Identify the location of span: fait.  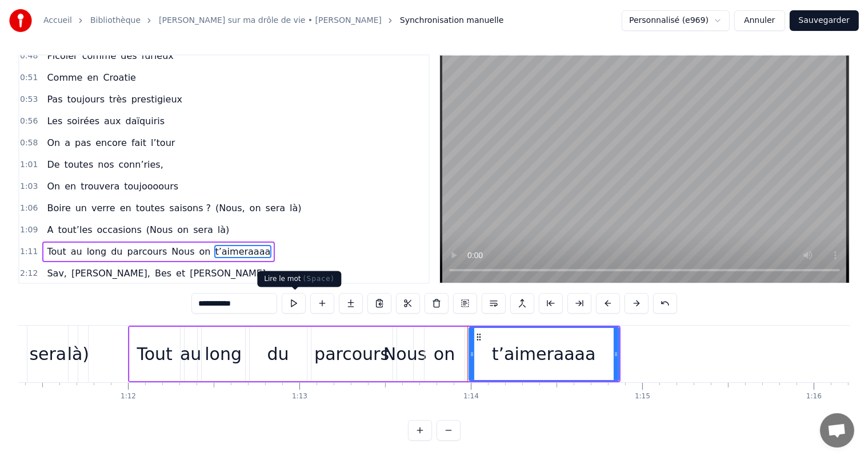
(139, 142).